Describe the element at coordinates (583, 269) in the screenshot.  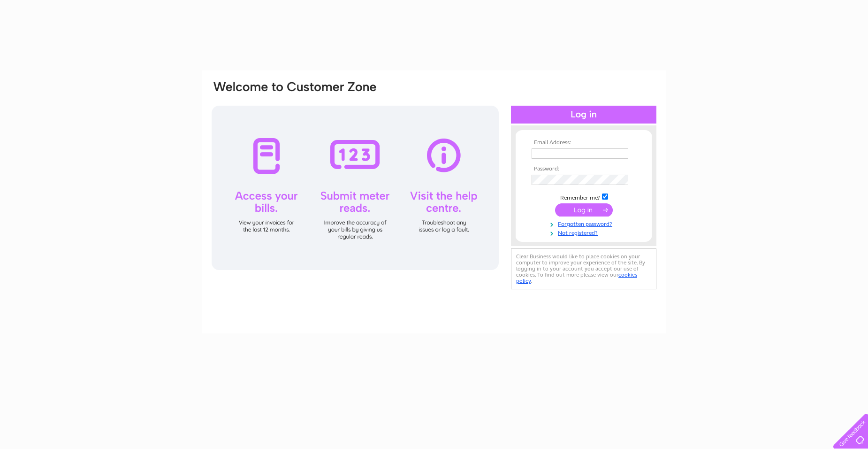
I see `div: Clear Business would like to place cookies on your computer to improve your experience of the sit...` at that location.